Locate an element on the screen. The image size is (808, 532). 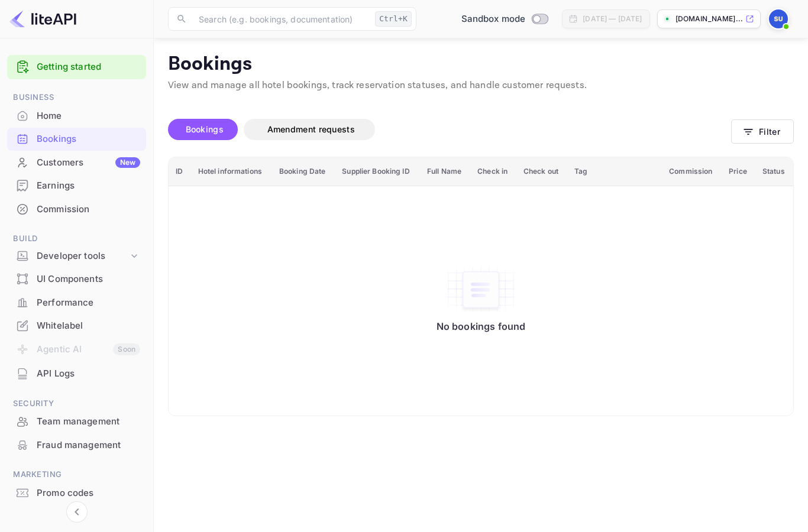
a: Fraud management is located at coordinates (76, 444).